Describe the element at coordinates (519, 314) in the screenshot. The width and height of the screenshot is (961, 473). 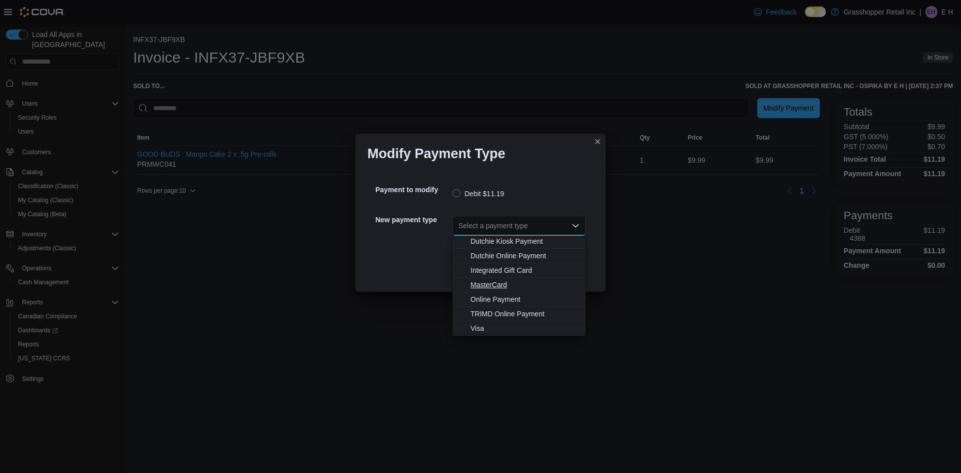
I see `button: TRIMD Online Payment` at that location.